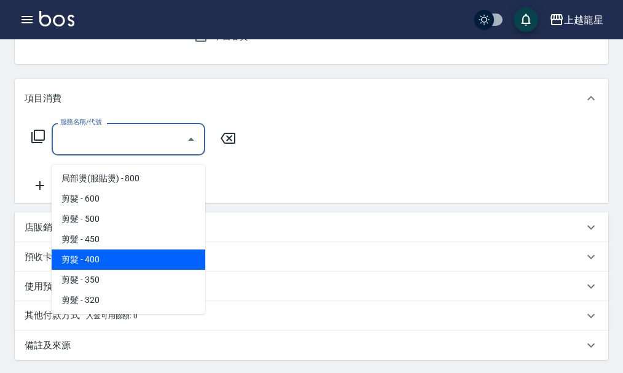  Describe the element at coordinates (312, 227) in the screenshot. I see `div: 店販銷售` at that location.